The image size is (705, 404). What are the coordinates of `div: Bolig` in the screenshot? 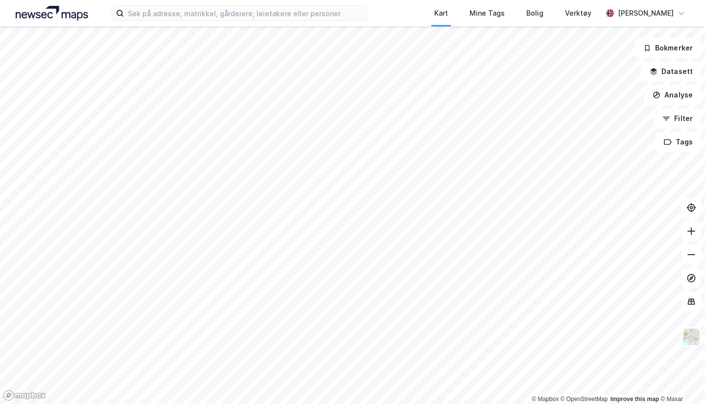 It's located at (534, 13).